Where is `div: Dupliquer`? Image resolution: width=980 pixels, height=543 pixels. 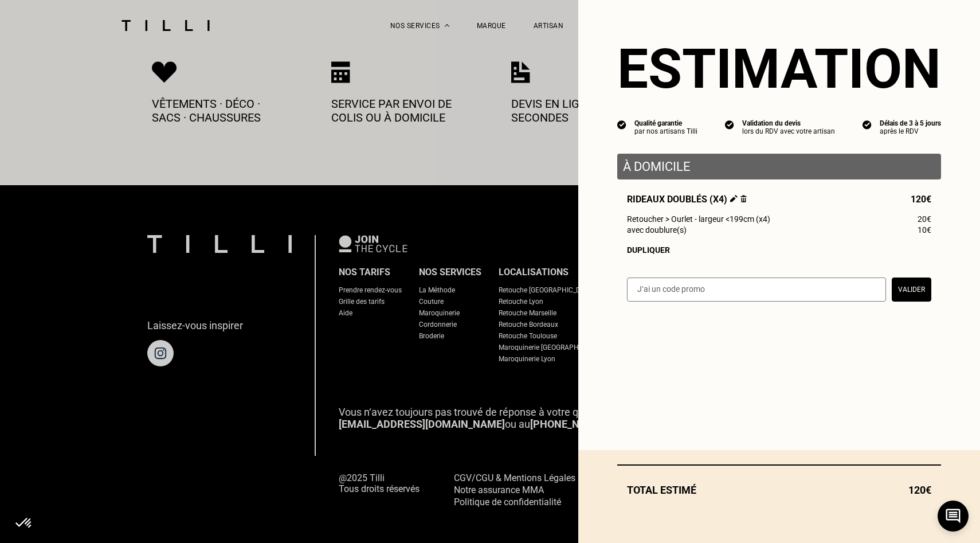 div: Dupliquer is located at coordinates (779, 250).